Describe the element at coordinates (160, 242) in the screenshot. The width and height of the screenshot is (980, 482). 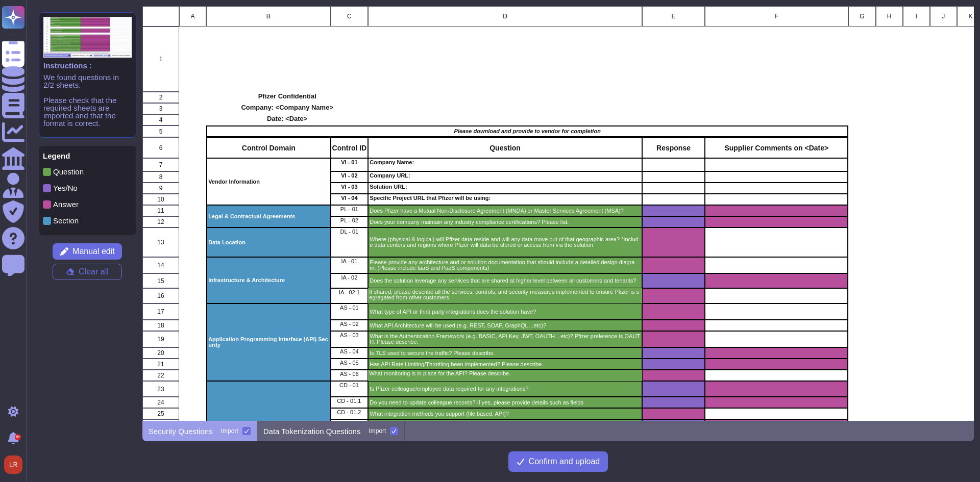
I see `div: 13` at that location.